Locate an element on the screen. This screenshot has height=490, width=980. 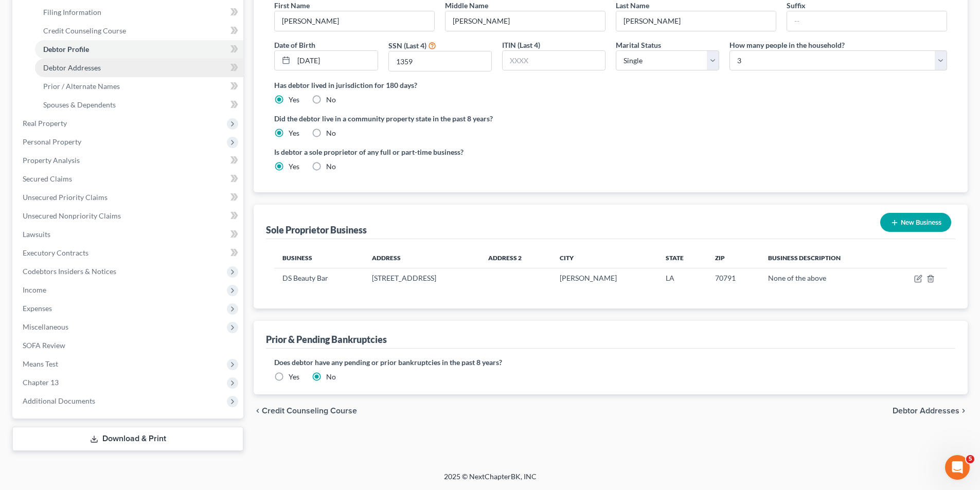
i: chevron_left is located at coordinates (258, 411).